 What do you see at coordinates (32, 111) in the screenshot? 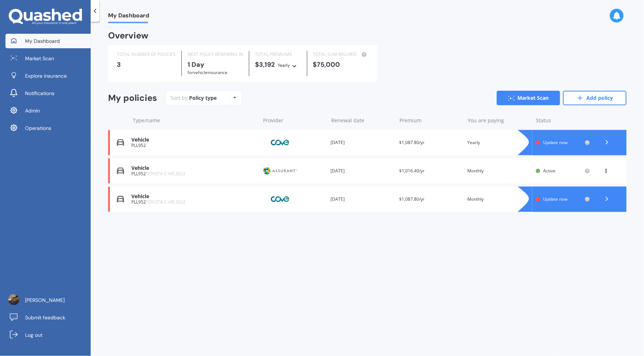
I see `span: Admin` at bounding box center [32, 111].